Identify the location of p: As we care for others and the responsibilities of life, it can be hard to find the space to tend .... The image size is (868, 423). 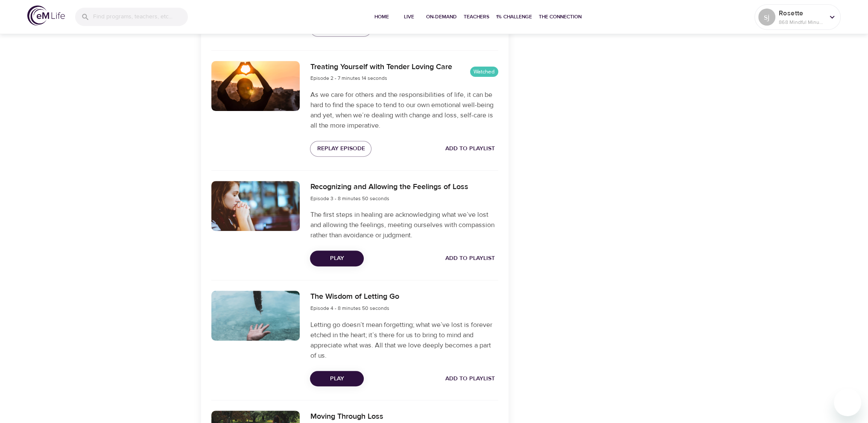
(404, 110).